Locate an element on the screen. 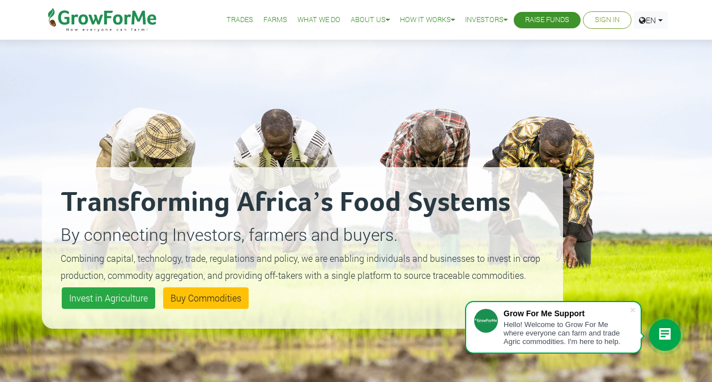 The image size is (712, 382). div: Grow For Me Support is located at coordinates (566, 313).